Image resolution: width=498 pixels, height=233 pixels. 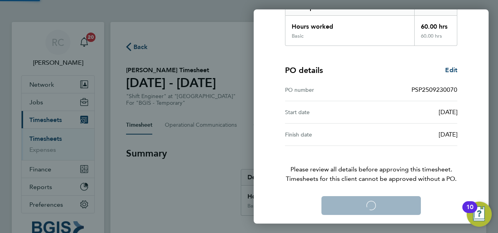 I want to click on p: Please review all details before approving this timesheet., so click(x=371, y=165).